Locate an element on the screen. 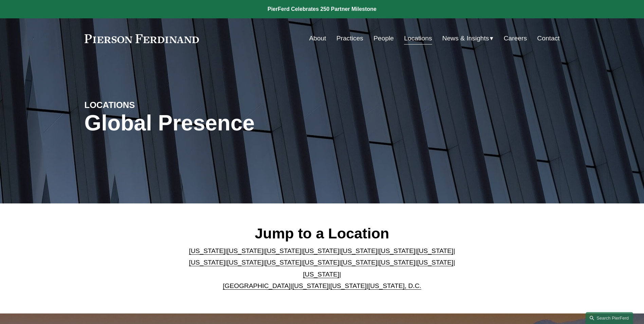 This screenshot has width=644, height=324. h1: Global Presence is located at coordinates (243, 123).